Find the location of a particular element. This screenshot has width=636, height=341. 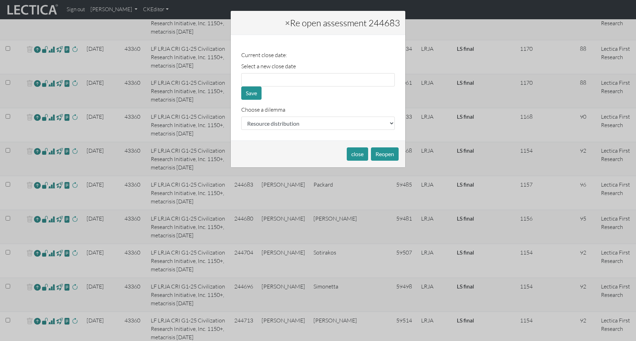

button: close is located at coordinates (357, 154).